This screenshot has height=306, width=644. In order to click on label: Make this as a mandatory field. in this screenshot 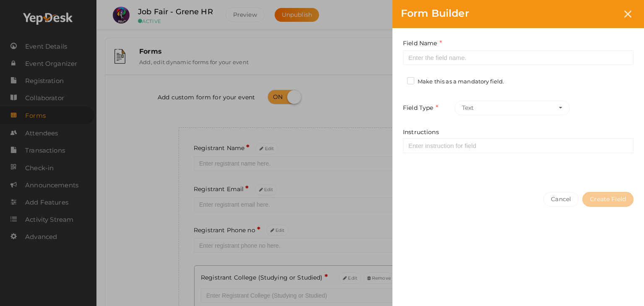, I will do `click(455, 82)`.